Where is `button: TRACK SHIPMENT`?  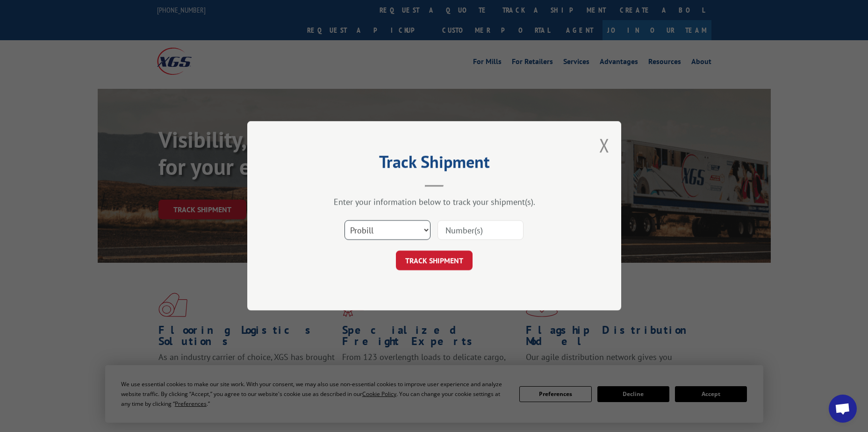 button: TRACK SHIPMENT is located at coordinates (434, 261).